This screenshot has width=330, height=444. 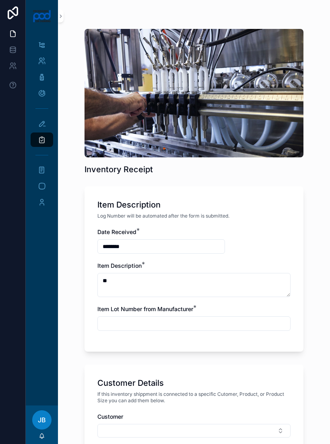 I want to click on h1: Customer Details, so click(x=130, y=383).